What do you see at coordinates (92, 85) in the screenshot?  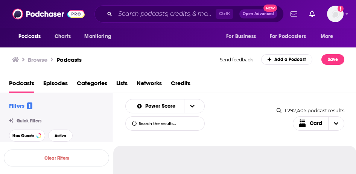 I see `a: Categories` at bounding box center [92, 85].